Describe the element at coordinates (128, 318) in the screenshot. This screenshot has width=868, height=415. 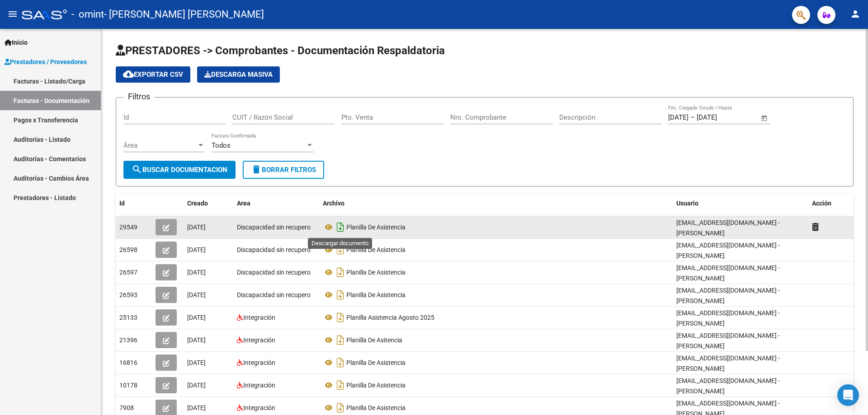
I see `span: 25133` at that location.